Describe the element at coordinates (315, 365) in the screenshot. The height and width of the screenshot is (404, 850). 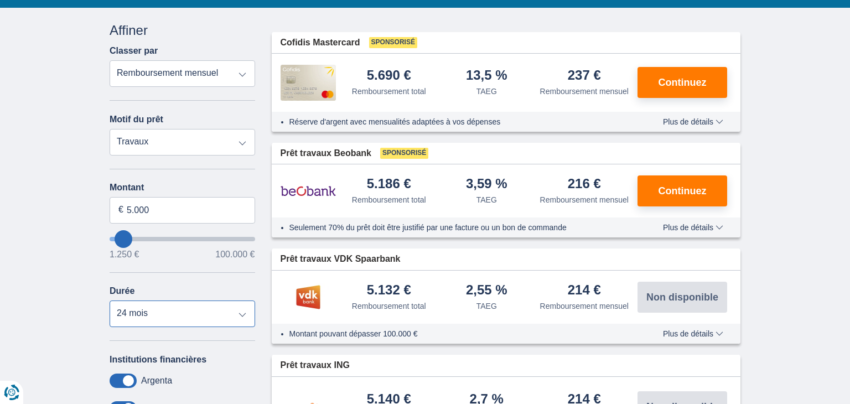
I see `span: Prêt travaux ING` at that location.